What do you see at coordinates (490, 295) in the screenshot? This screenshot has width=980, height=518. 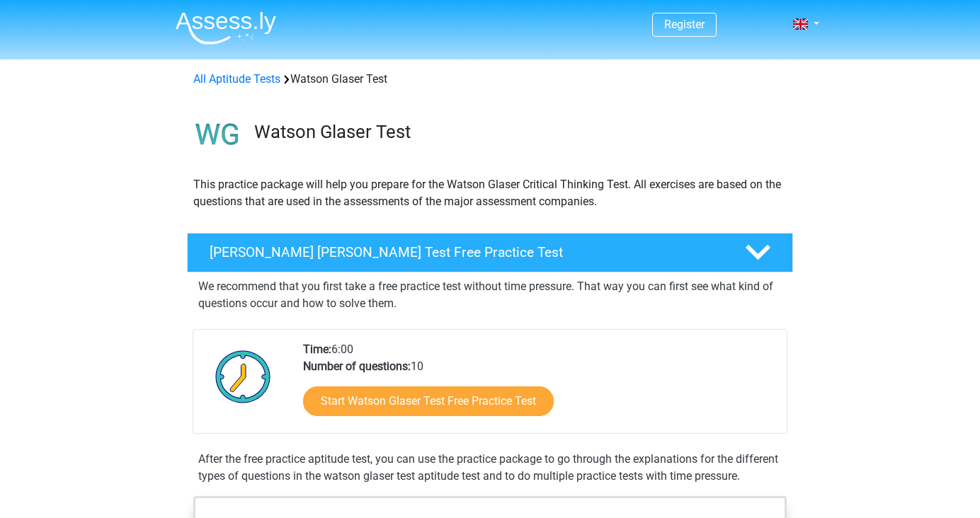 I see `p: We recommend that you first take a free practice test without time pressure. That way you can fir...` at bounding box center [490, 295].